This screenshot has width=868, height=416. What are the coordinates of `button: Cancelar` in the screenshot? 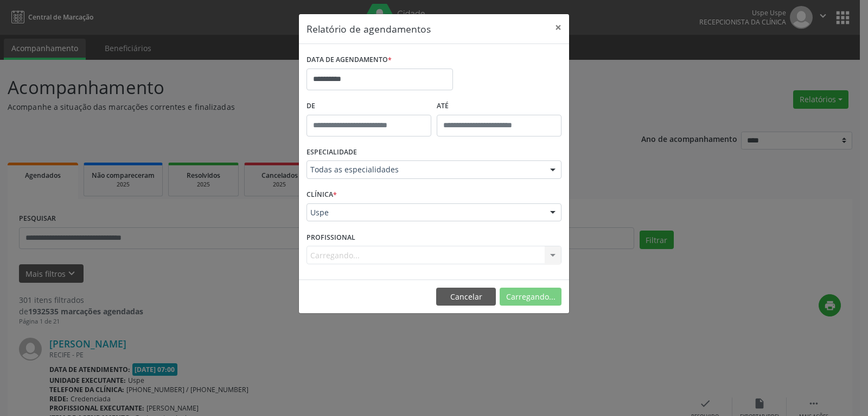 It's located at (466, 297).